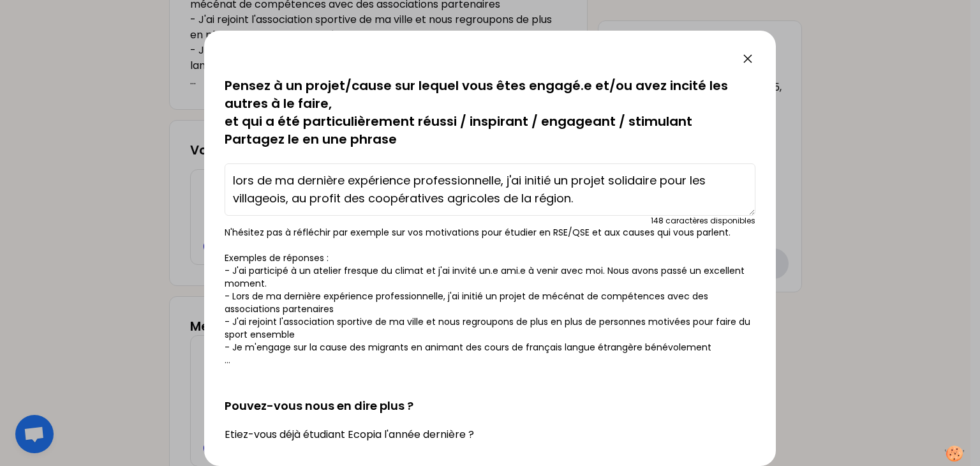 This screenshot has height=466, width=980. Describe the element at coordinates (490, 112) in the screenshot. I see `p: Pensez à un projet/cause sur lequel vous êtes engagé.e et/ou avez incité les autres à le faire, e...` at that location.